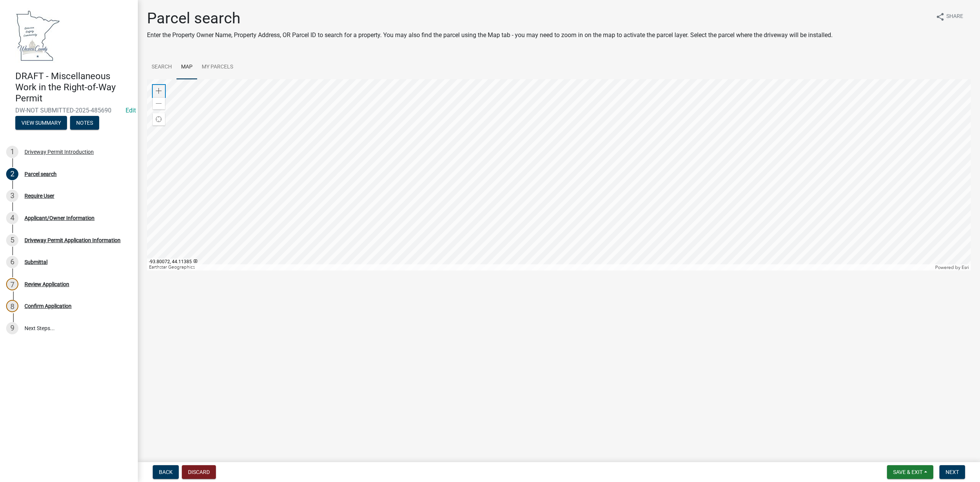  What do you see at coordinates (84, 123) in the screenshot?
I see `button: Notes` at bounding box center [84, 123].